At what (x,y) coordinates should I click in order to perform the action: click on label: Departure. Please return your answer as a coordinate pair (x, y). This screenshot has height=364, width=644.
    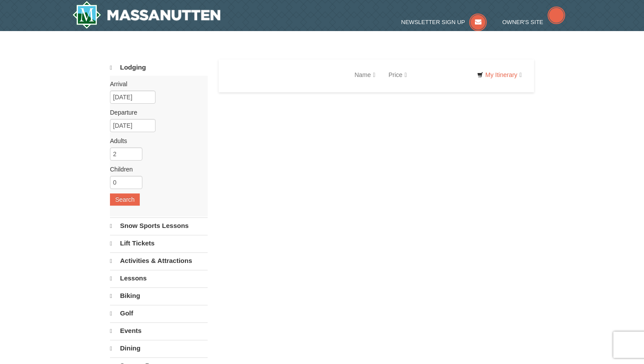
    Looking at the image, I should click on (156, 112).